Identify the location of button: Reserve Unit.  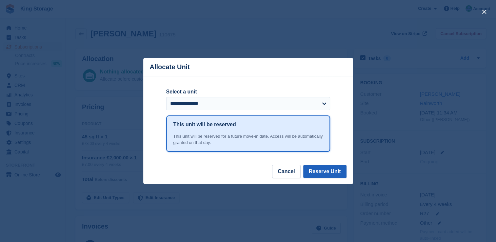
(325, 171).